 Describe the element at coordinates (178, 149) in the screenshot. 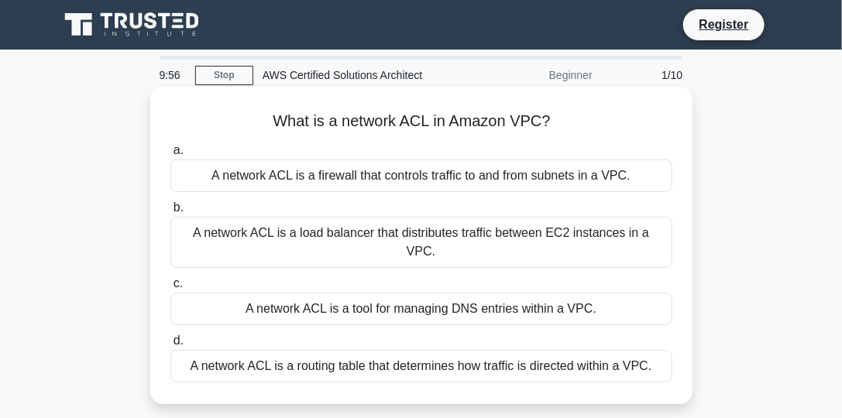

I see `span: a.` at that location.